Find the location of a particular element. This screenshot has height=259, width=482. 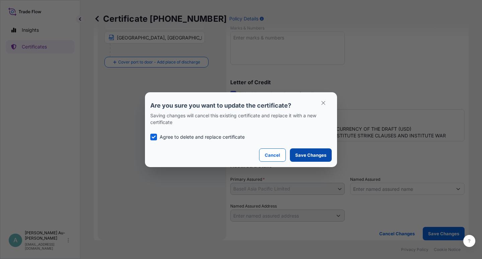

p: Cancel is located at coordinates (272, 155).